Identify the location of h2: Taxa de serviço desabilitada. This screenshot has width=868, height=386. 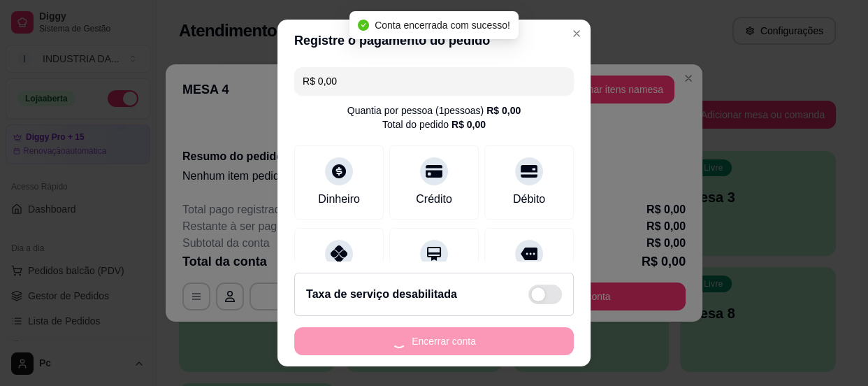
(381, 295).